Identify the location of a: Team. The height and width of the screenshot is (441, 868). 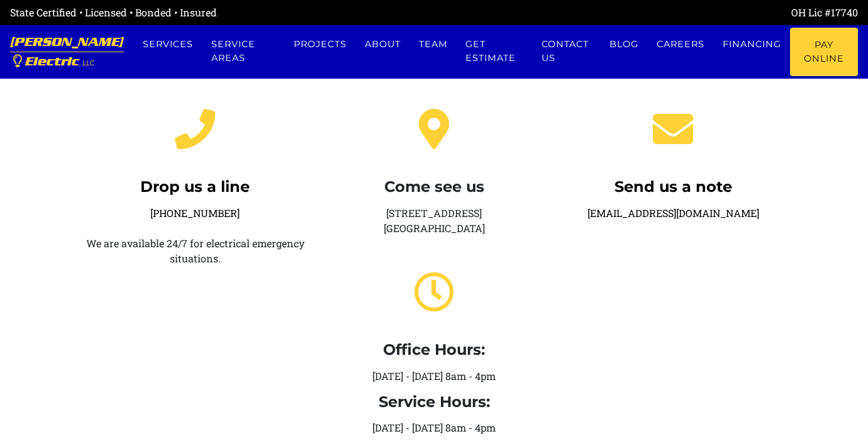
(433, 44).